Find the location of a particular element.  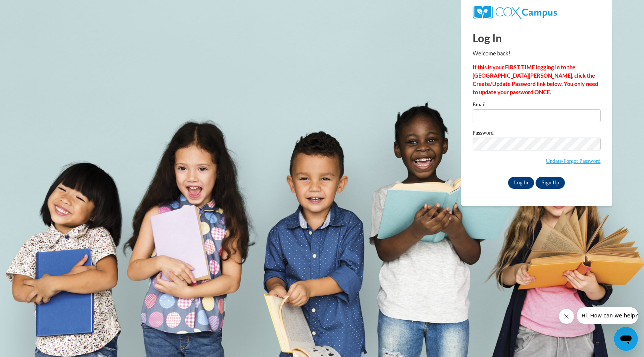

a: Update/Forgot Password is located at coordinates (573, 161).